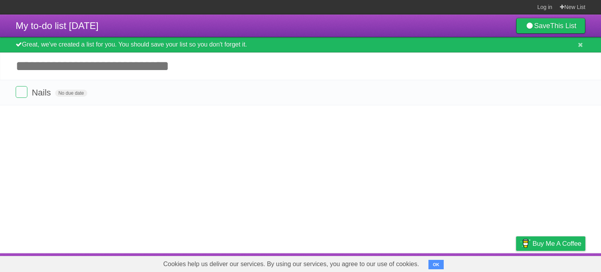 The image size is (601, 272). Describe the element at coordinates (551, 26) in the screenshot. I see `a: SaveThis List` at that location.